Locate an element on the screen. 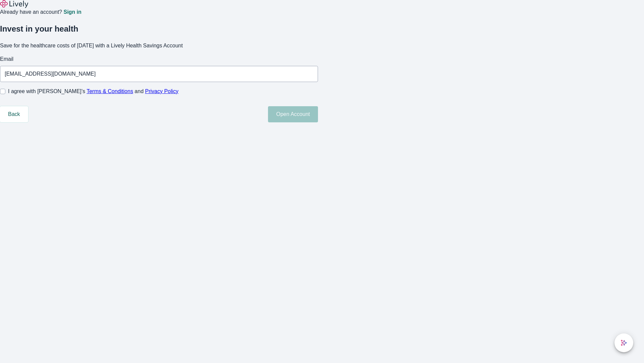 This screenshot has height=363, width=644. a: Terms & Conditions is located at coordinates (110, 91).